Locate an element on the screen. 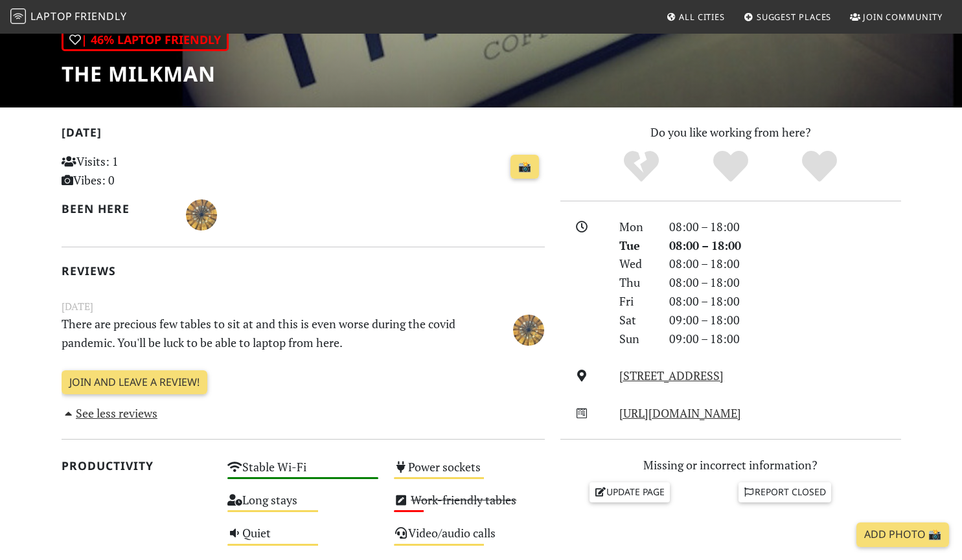 The height and width of the screenshot is (560, 962). h2: Productivity is located at coordinates (137, 465).